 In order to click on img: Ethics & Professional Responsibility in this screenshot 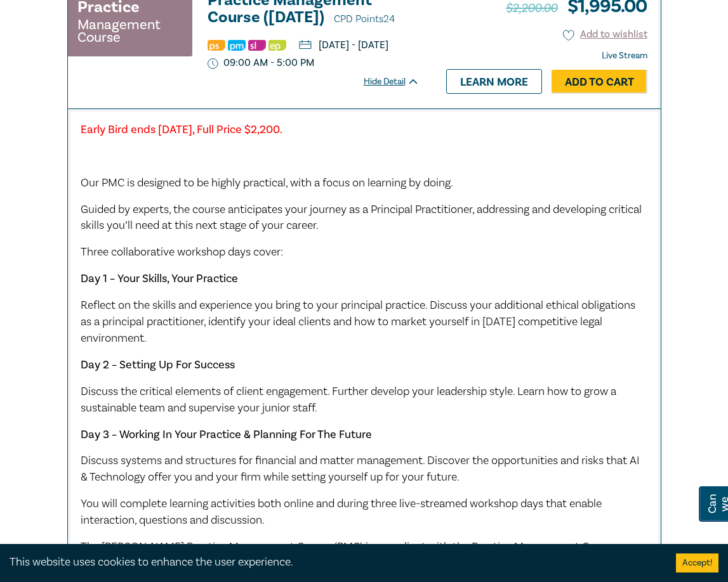, I will do `click(277, 45)`.